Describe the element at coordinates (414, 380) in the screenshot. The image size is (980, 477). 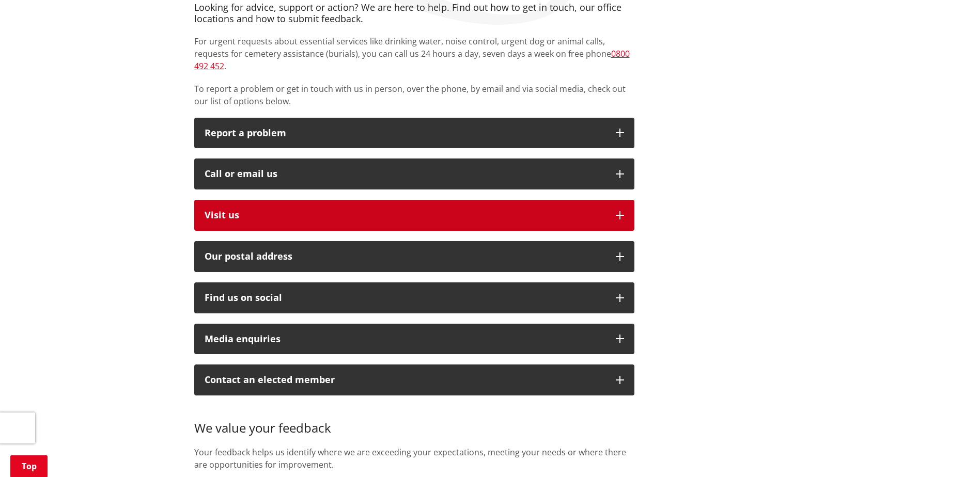
I see `button: Contact an elected member` at that location.